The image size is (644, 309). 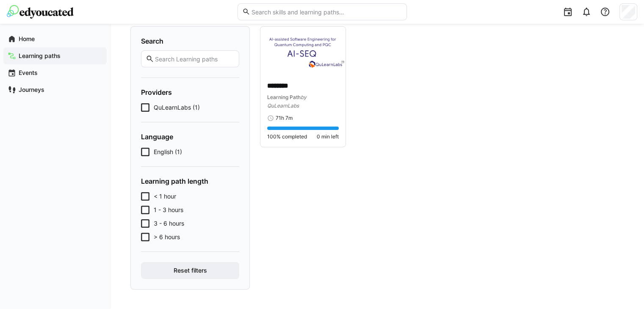 I want to click on span: QuLearnLabs (1), so click(x=177, y=108).